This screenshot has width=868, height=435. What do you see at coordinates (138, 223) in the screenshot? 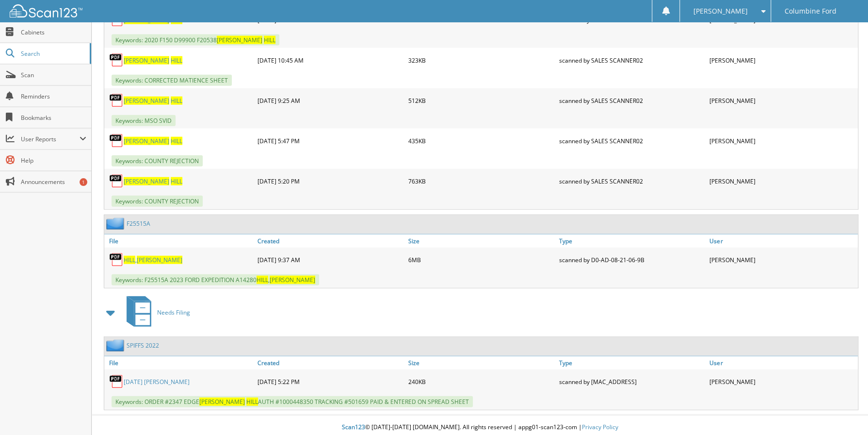
I see `a: F25515A` at bounding box center [138, 223].